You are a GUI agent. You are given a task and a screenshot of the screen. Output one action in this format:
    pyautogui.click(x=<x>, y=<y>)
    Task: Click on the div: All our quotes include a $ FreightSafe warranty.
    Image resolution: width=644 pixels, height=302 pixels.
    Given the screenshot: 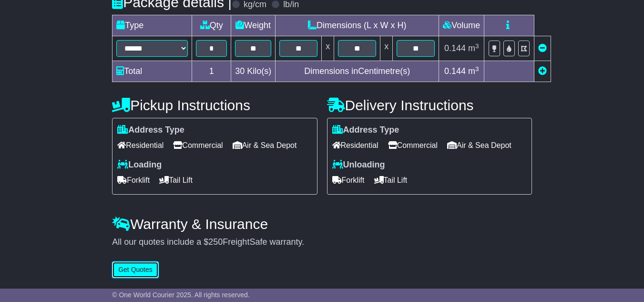 What is the action you would take?
    pyautogui.click(x=322, y=242)
    